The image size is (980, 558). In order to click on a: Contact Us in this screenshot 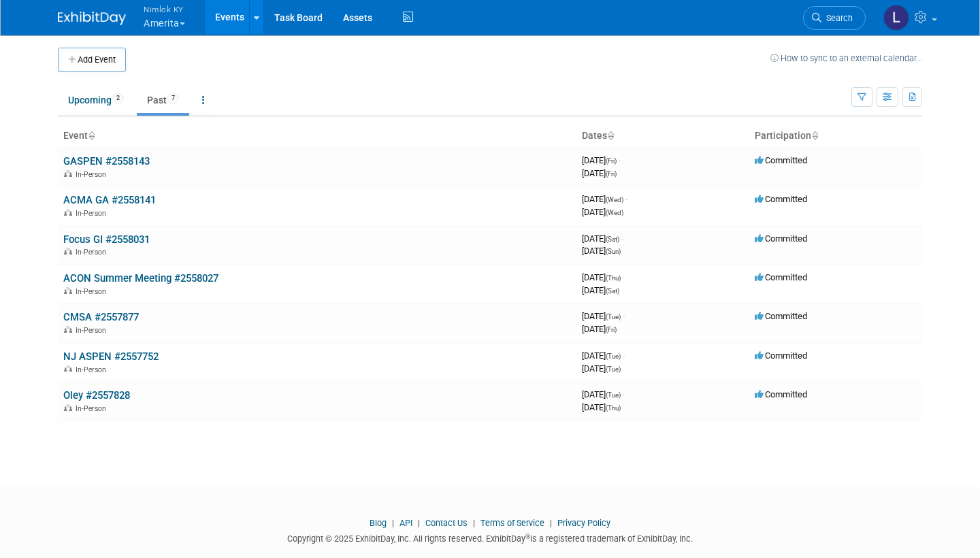, I will do `click(446, 523)`.